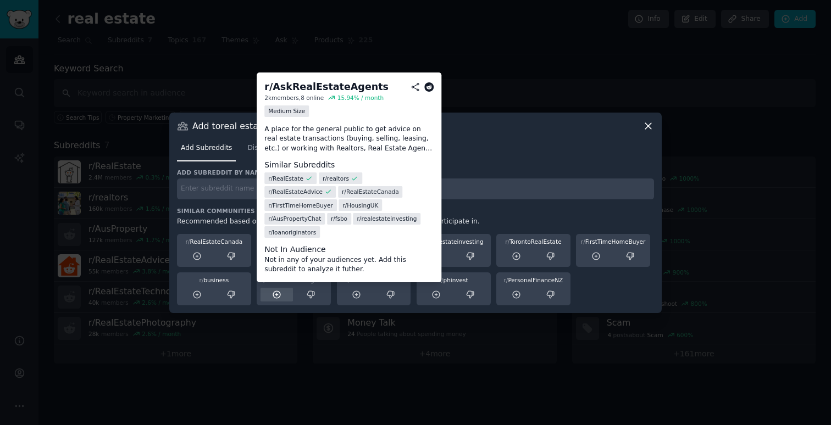  What do you see at coordinates (415, 222) in the screenshot?
I see `div: Recommended based on communities that members of your audience also participate in.` at bounding box center [415, 222].